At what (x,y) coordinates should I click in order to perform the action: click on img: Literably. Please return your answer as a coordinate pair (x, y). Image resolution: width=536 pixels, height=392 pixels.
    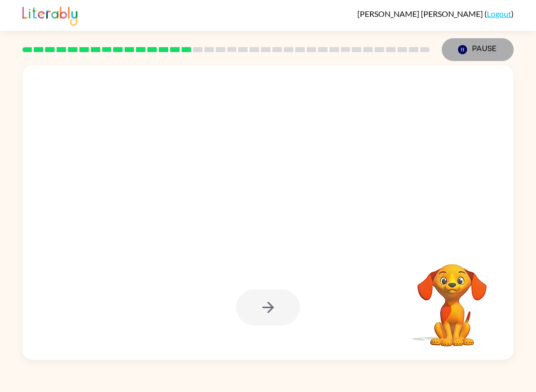
    Looking at the image, I should click on (49, 15).